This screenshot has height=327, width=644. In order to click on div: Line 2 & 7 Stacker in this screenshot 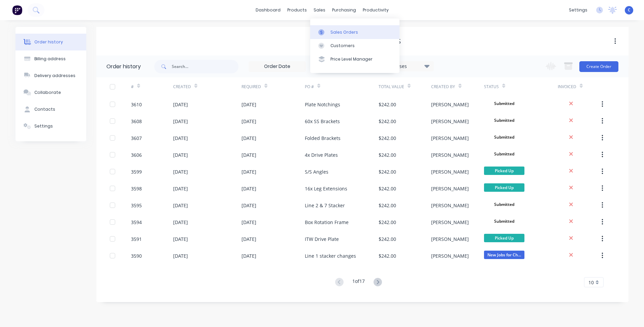, I will do `click(325, 205)`.